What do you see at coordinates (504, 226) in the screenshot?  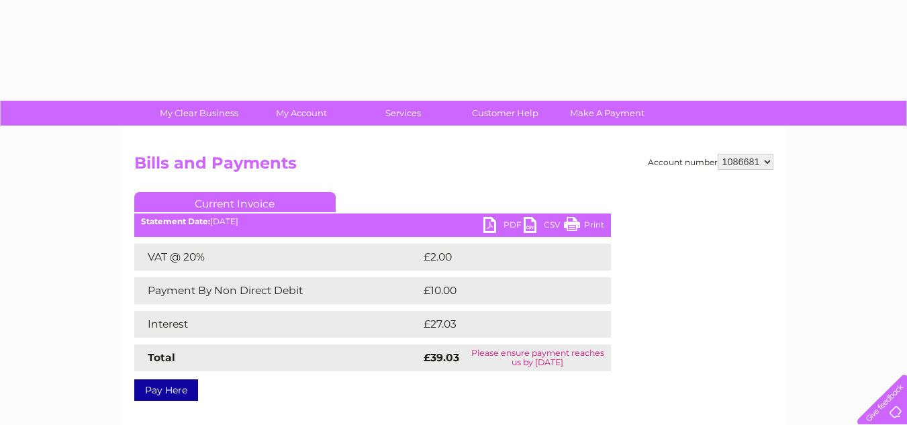 I see `a: PDF` at bounding box center [504, 226].